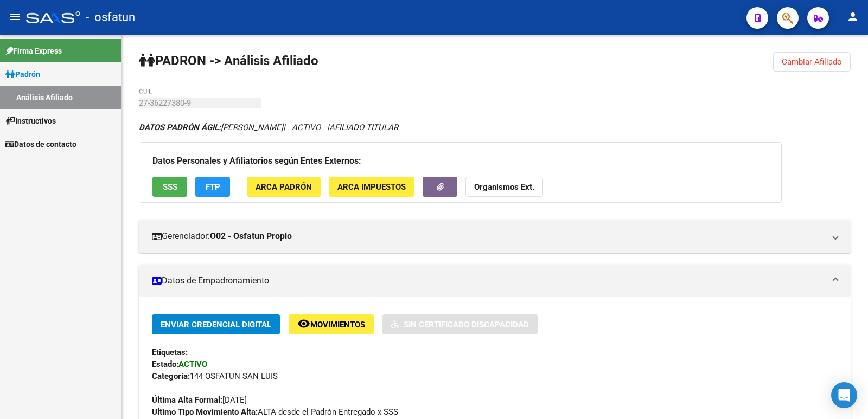 This screenshot has width=868, height=419. Describe the element at coordinates (216, 325) in the screenshot. I see `span: Enviar Credencial Digital` at that location.